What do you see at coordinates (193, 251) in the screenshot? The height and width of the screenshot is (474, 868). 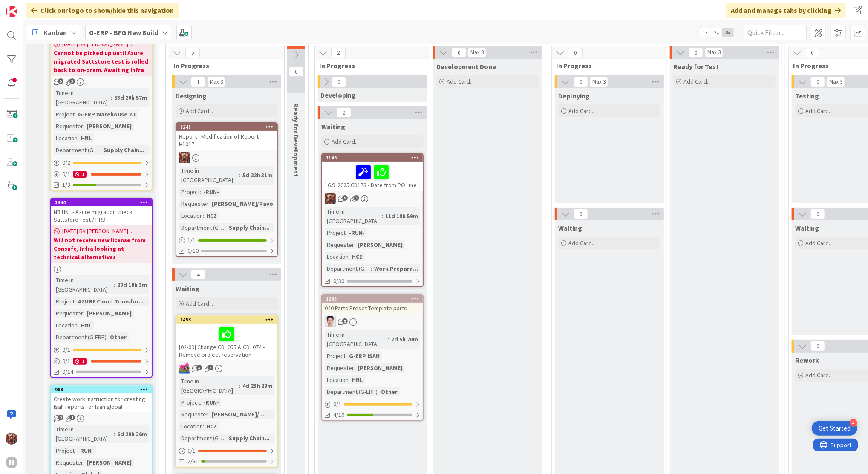 I see `span: 0/10` at bounding box center [193, 251].